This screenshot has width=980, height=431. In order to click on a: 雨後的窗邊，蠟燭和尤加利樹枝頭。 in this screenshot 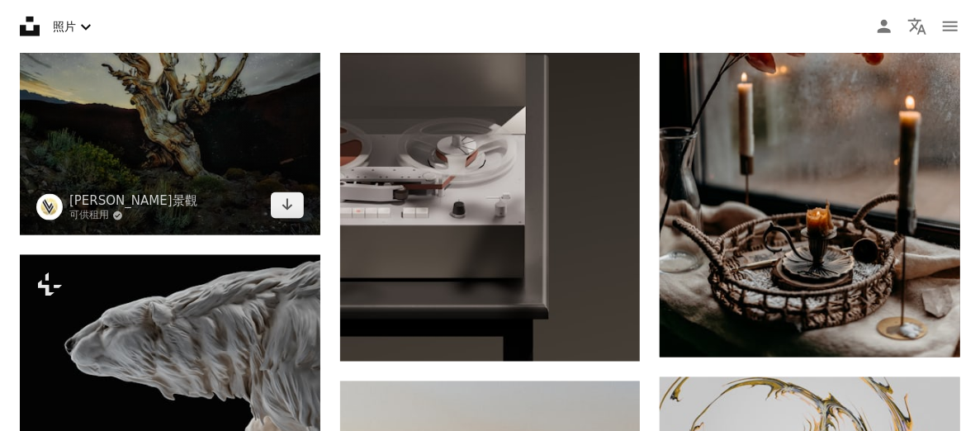, I will do `click(810, 132)`.